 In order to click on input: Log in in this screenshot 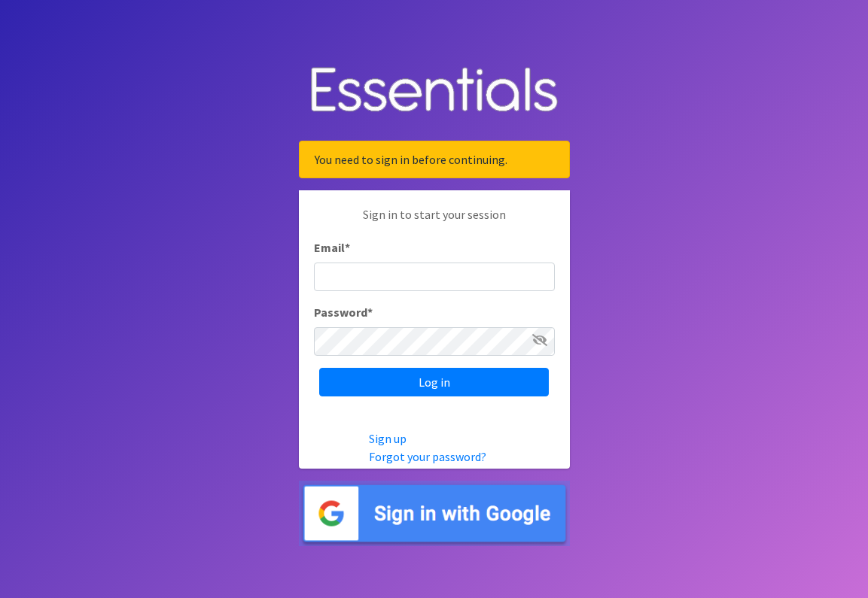, I will do `click(434, 383)`.